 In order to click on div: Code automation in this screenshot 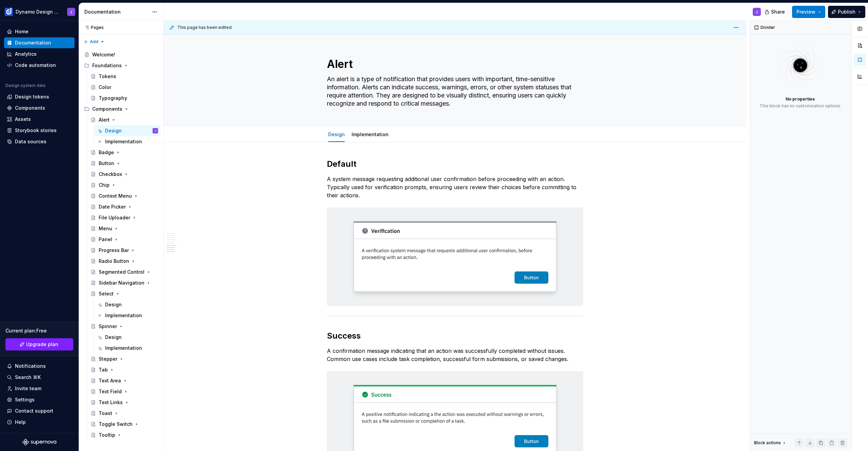, I will do `click(35, 65)`.